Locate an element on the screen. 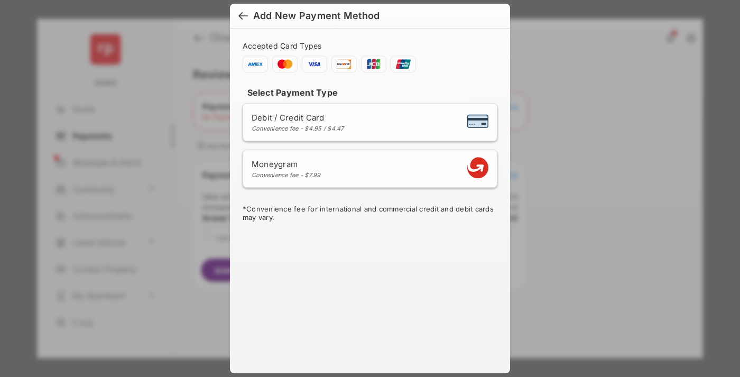 This screenshot has height=377, width=740. div: * Convenience fee for international and commercial credit and debit cards may vary. is located at coordinates (370, 214).